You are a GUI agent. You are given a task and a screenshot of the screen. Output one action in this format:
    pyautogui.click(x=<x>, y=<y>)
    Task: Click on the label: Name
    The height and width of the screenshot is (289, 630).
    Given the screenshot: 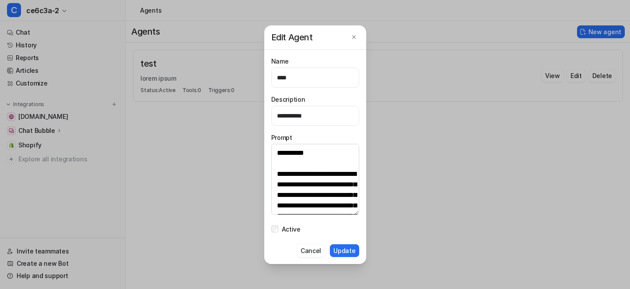 What is the action you would take?
    pyautogui.click(x=315, y=61)
    